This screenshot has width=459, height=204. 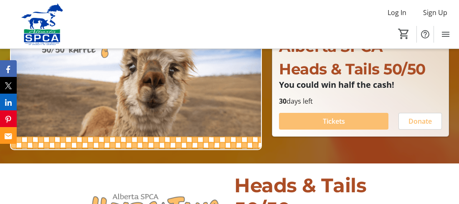 I want to click on button: Cart, so click(x=403, y=34).